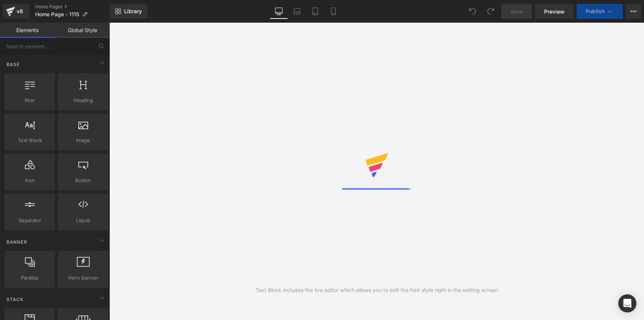  I want to click on span: Image, so click(83, 140).